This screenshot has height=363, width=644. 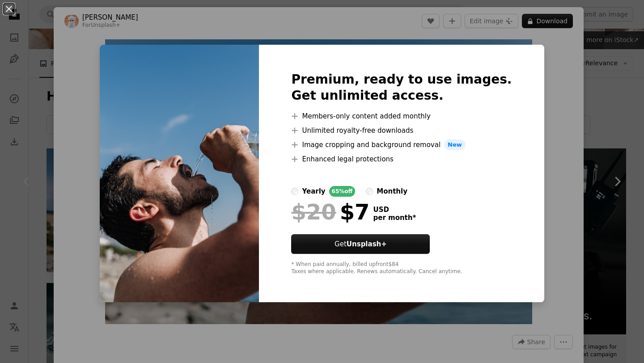 I want to click on div: * When paid annually, billed upfront $84 Taxes where applicable. Renews automatically. Cancel any..., so click(x=401, y=268).